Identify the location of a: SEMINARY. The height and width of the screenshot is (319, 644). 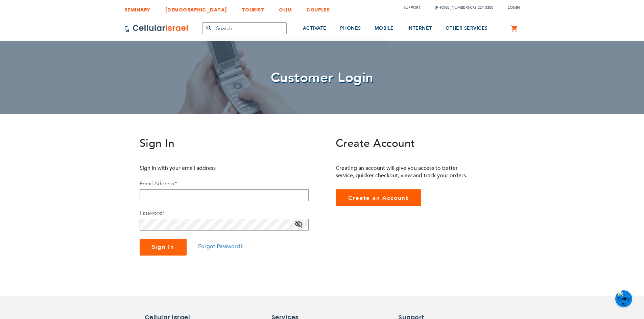
(137, 8).